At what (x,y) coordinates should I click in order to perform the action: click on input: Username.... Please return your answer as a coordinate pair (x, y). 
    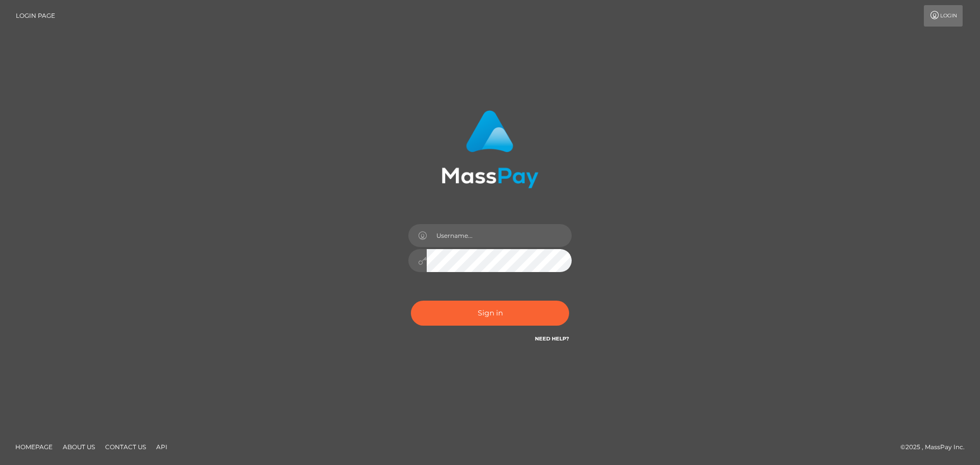
    Looking at the image, I should click on (499, 235).